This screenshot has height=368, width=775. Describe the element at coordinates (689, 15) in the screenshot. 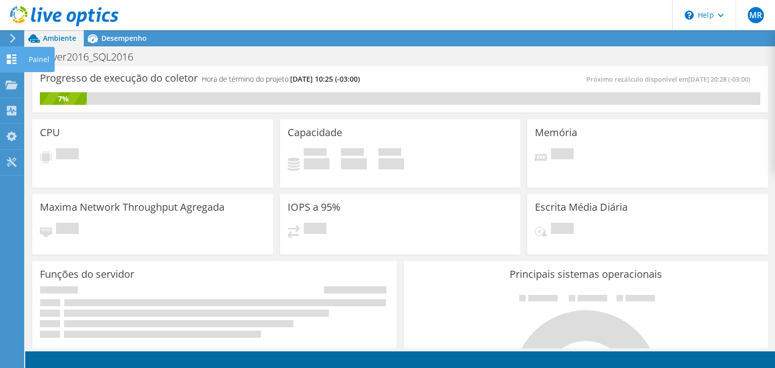

I see `svg: \n` at that location.